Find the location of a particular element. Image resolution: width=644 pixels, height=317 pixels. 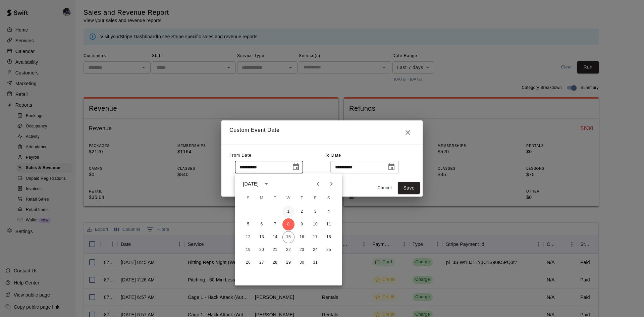

button: 10 is located at coordinates (315, 224).